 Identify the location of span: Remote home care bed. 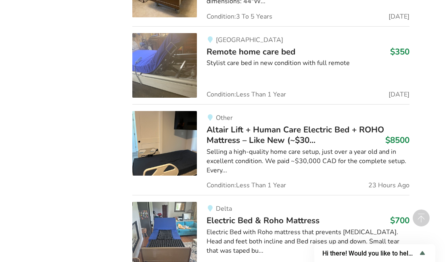
(251, 52).